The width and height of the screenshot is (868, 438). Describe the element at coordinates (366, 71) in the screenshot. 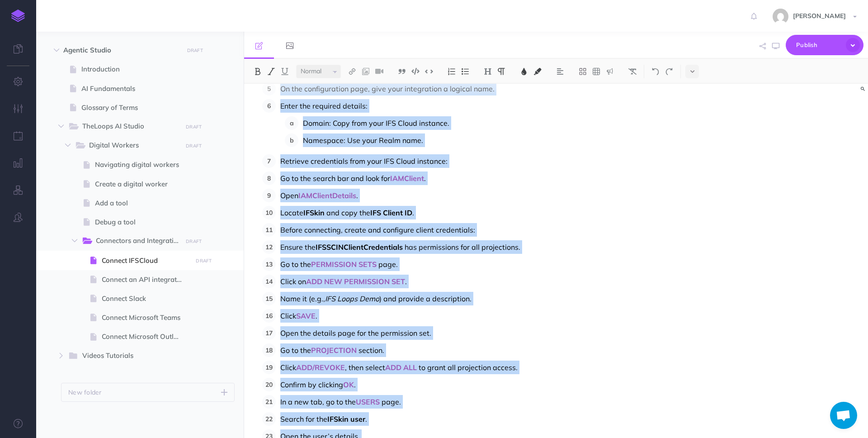

I see `img: Add image button` at that location.